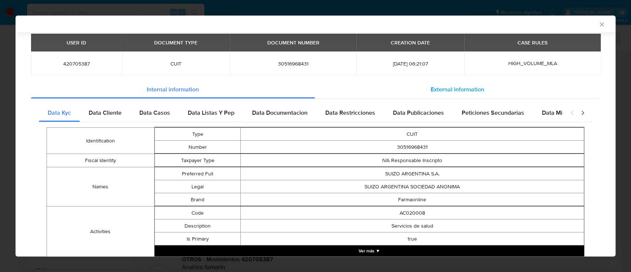 The height and width of the screenshot is (272, 631). I want to click on td: Identification, so click(101, 141).